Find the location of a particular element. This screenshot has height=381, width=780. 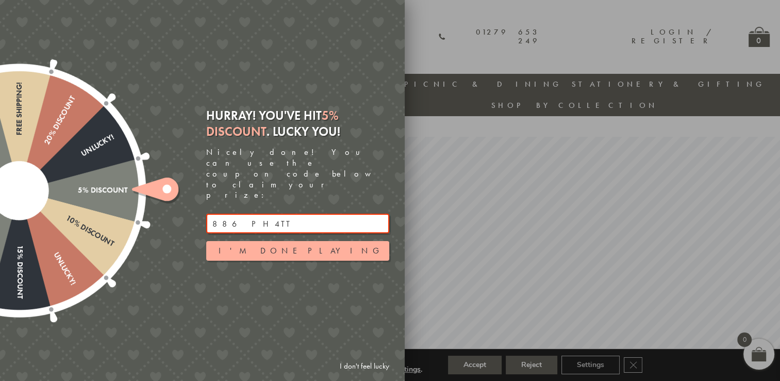

a: I don't feel lucky is located at coordinates (365, 366).